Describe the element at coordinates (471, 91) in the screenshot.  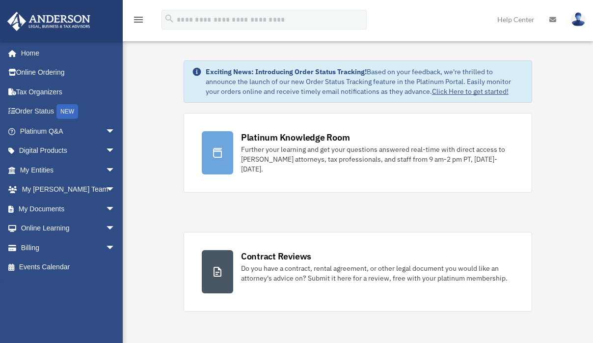
I see `a: Click Here to get started!` at that location.